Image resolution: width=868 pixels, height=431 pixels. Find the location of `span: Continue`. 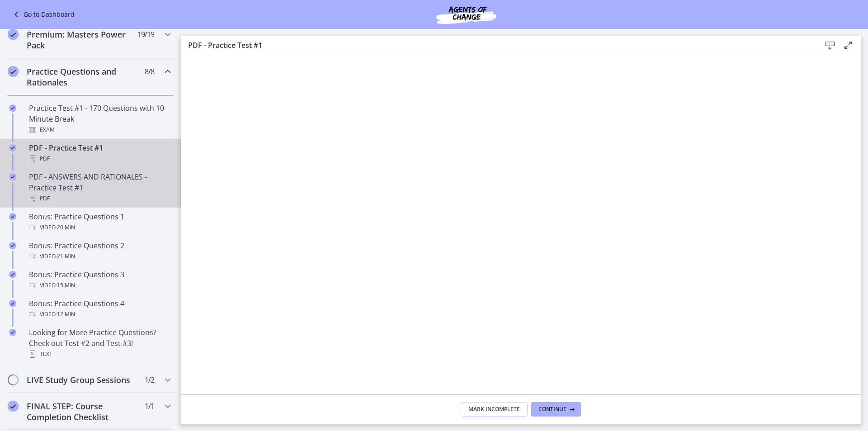

span: Continue is located at coordinates (552, 409).